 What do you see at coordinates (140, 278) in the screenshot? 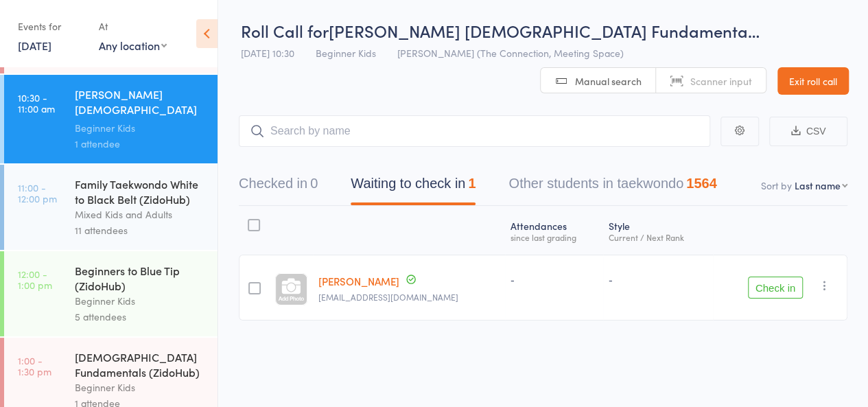
I see `div: Beginners to Blue Tip (ZidoHub)` at bounding box center [140, 278].